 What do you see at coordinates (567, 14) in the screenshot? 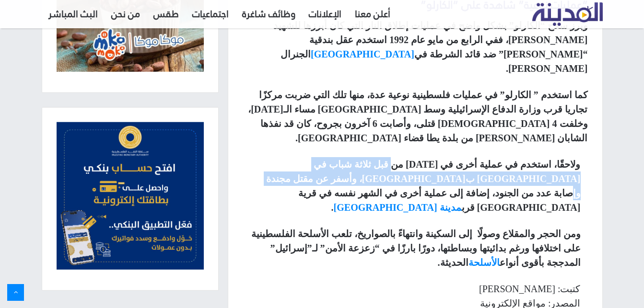
I see `a: تلفزيون المدينة` at bounding box center [567, 14].